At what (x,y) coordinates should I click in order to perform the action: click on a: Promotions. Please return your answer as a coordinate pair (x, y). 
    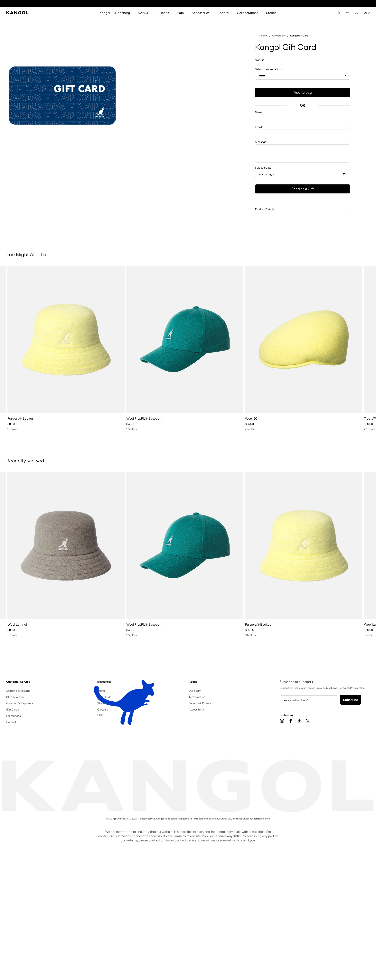
    Looking at the image, I should click on (13, 716).